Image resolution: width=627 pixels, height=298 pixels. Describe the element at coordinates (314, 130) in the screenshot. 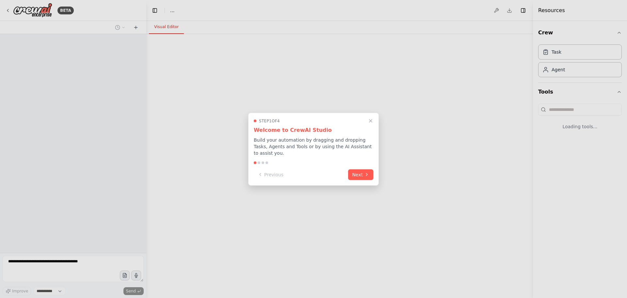

I see `h3: Welcome to CrewAI Studio` at that location.